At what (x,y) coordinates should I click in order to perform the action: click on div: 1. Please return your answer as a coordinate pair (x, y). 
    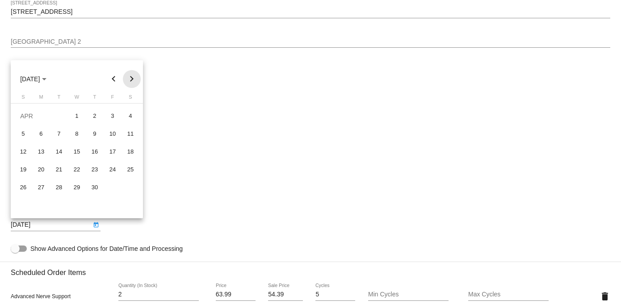
    Looking at the image, I should click on (77, 116).